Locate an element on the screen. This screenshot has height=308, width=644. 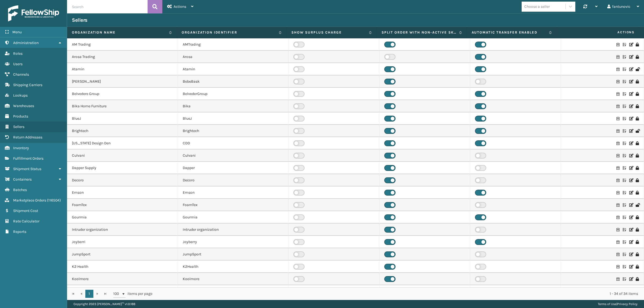
span: ( 116504 ) is located at coordinates (54, 200).